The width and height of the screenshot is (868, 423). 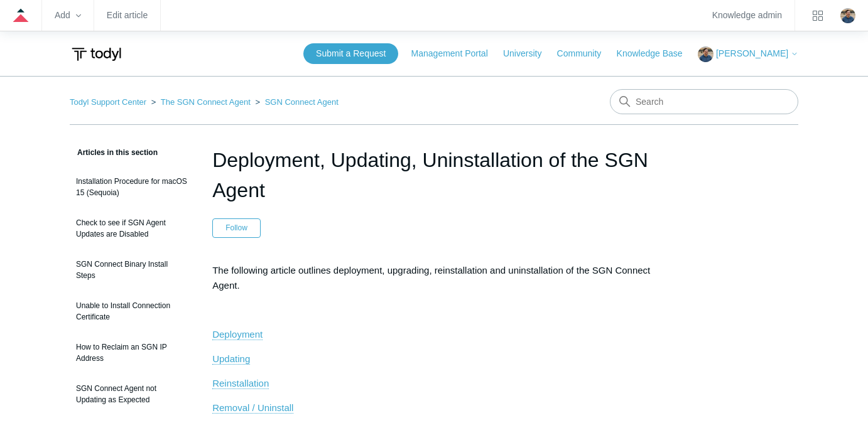 What do you see at coordinates (131, 394) in the screenshot?
I see `a: SGN Connect Agent not Updating as Expected` at bounding box center [131, 394].